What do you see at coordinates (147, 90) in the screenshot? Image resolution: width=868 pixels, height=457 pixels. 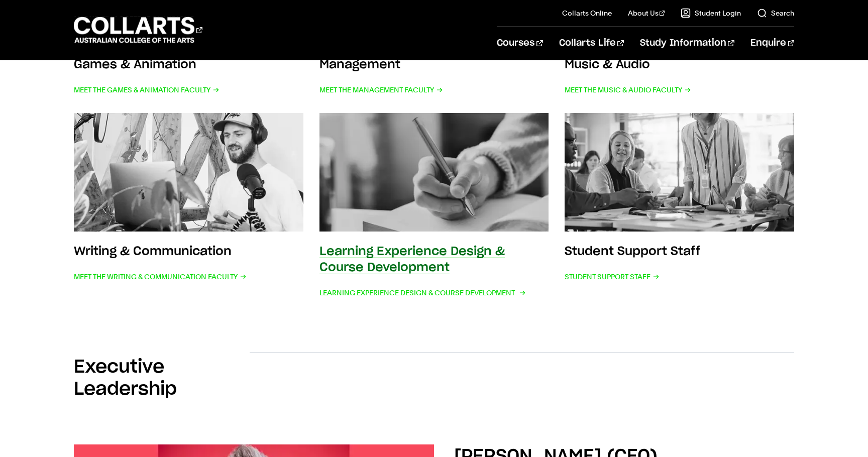 I see `span: Meet the Games & Animation Faculty` at bounding box center [147, 90].